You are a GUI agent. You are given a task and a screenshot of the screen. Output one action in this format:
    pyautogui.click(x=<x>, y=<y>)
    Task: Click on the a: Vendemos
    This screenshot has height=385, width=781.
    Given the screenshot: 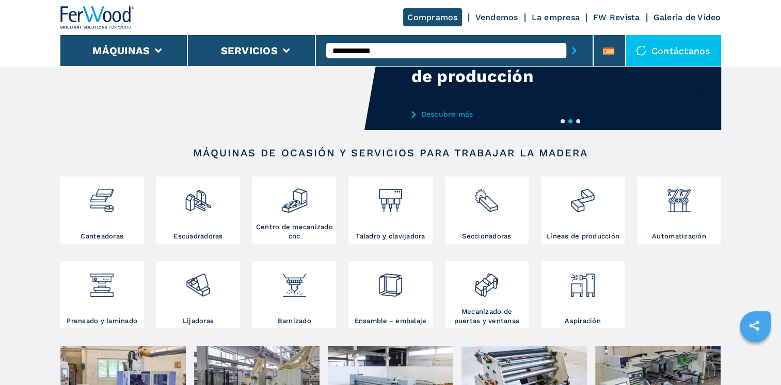 What is the action you would take?
    pyautogui.click(x=497, y=17)
    